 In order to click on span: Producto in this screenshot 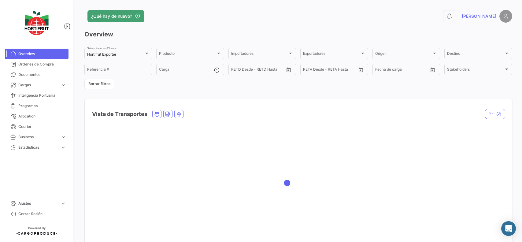, I will do `click(187, 54)`.